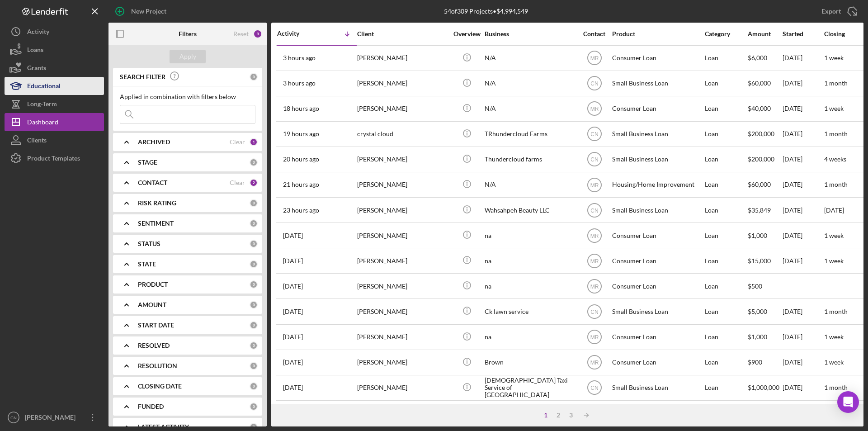 The height and width of the screenshot is (431, 868). What do you see at coordinates (403, 34) in the screenshot?
I see `div: Client` at bounding box center [403, 34].